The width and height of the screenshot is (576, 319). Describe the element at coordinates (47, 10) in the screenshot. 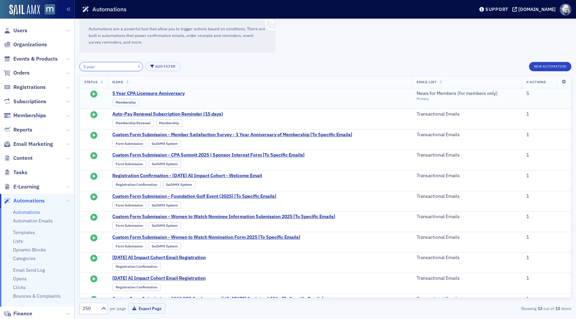

I see `a: View Homepage` at that location.